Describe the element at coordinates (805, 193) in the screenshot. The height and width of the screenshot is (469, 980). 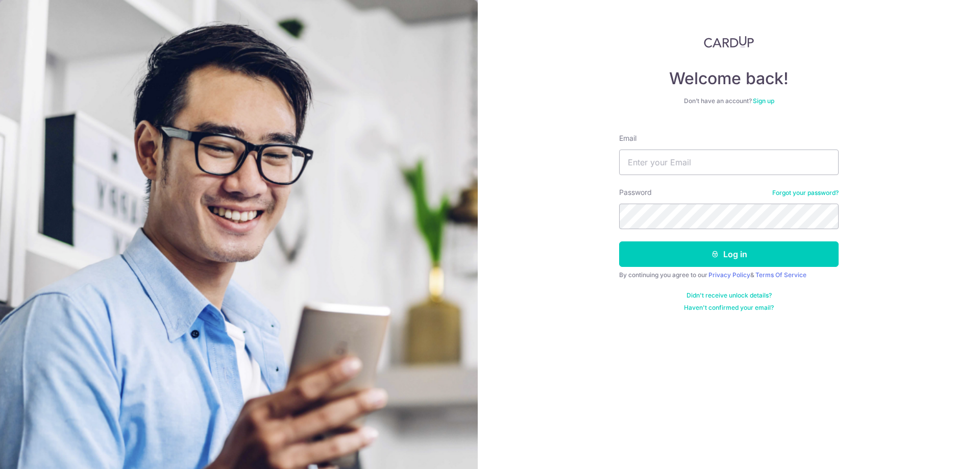
I see `a: Forgot your password?` at that location.